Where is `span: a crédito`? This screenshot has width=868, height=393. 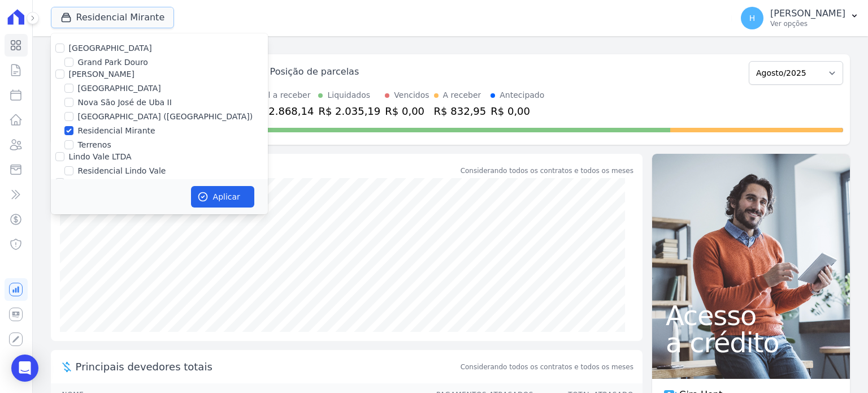 span: a crédito is located at coordinates (751, 343).